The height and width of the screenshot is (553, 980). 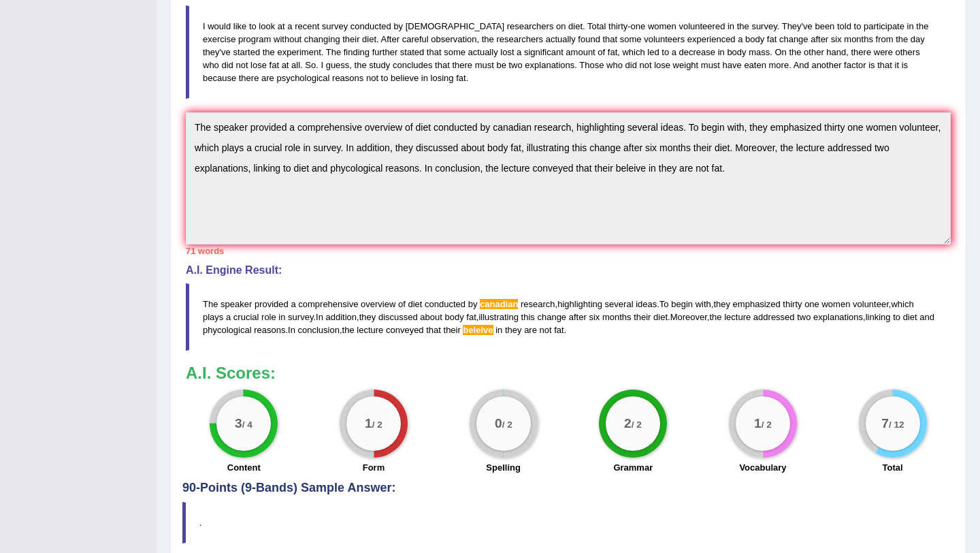 What do you see at coordinates (211, 304) in the screenshot?
I see `span: The` at bounding box center [211, 304].